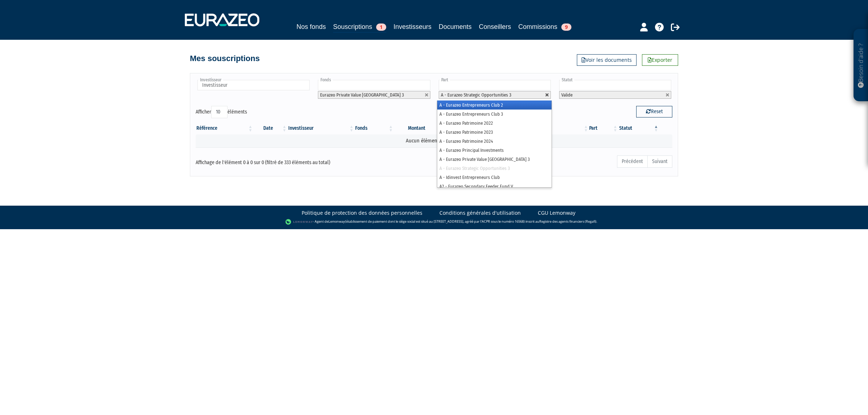 The height and width of the screenshot is (415, 868). Describe the element at coordinates (311, 27) in the screenshot. I see `a: Nos fonds` at that location.